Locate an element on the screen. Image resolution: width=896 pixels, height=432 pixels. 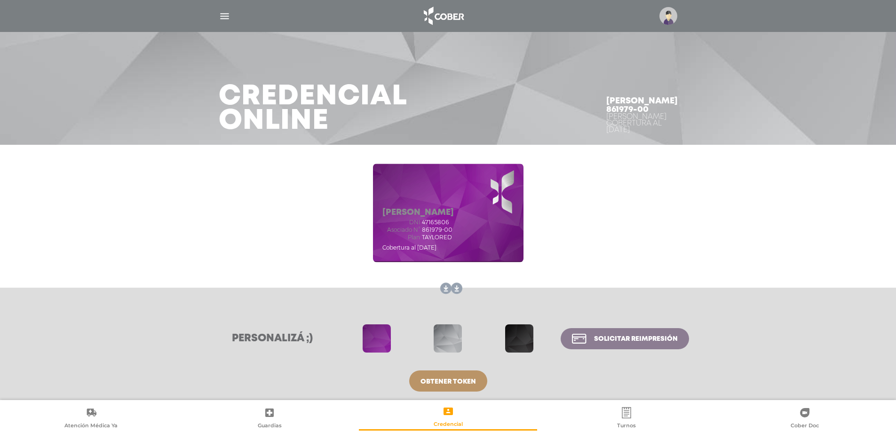
img: logo_cober_home-white.png is located at coordinates (443, 16).